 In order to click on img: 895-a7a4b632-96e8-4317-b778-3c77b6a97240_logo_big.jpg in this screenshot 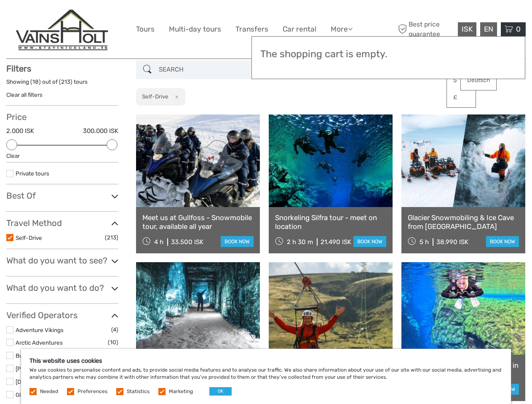, I will do `click(62, 29)`.